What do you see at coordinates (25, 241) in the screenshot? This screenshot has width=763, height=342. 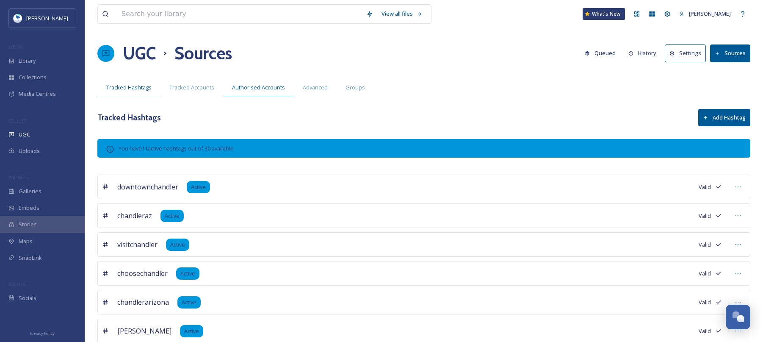 I see `span: Maps` at bounding box center [25, 241].